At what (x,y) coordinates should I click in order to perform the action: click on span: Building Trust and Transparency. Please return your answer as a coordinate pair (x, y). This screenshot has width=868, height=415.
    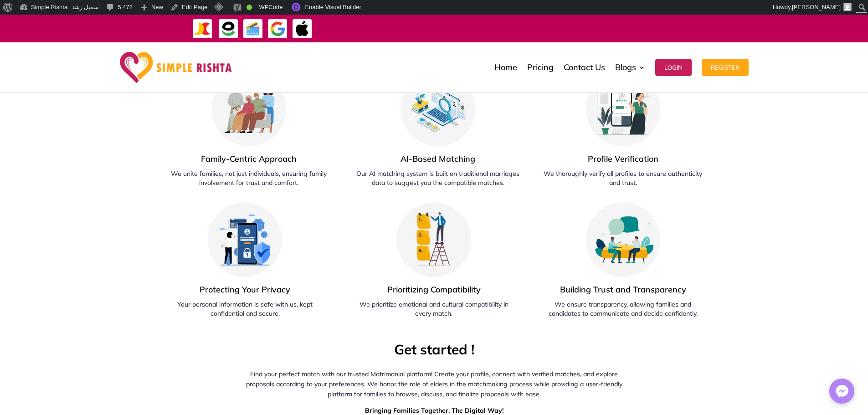
    Looking at the image, I should click on (623, 289).